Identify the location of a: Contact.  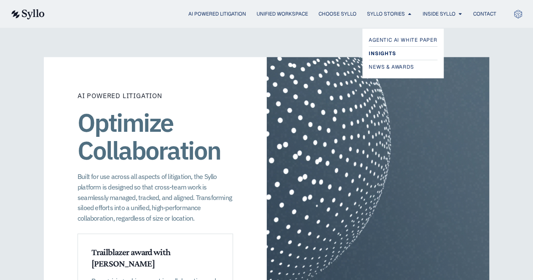
(484, 14).